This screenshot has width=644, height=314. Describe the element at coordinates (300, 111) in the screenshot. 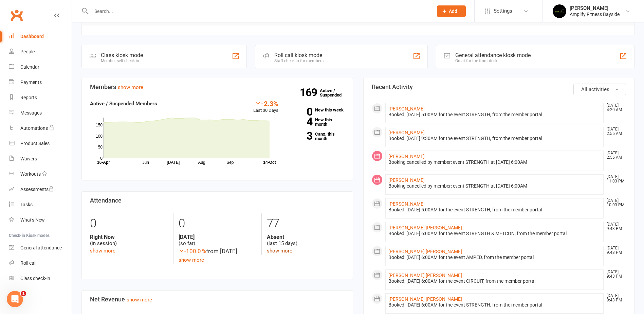

I see `strong: 0` at that location.